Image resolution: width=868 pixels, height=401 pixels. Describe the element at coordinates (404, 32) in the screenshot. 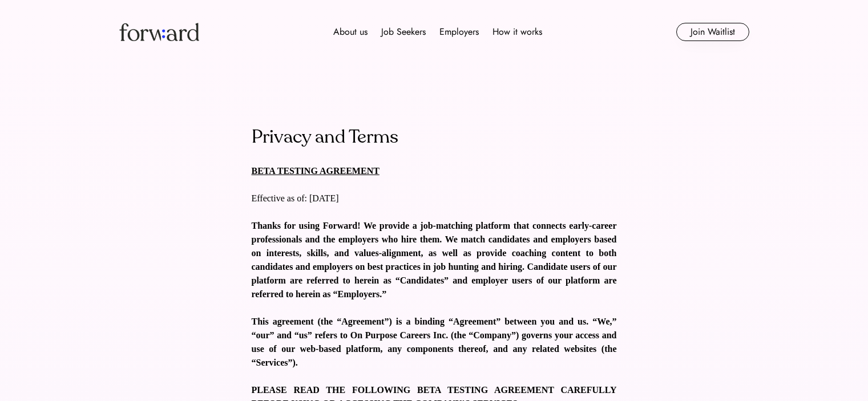

I see `div: Job Seekers` at that location.